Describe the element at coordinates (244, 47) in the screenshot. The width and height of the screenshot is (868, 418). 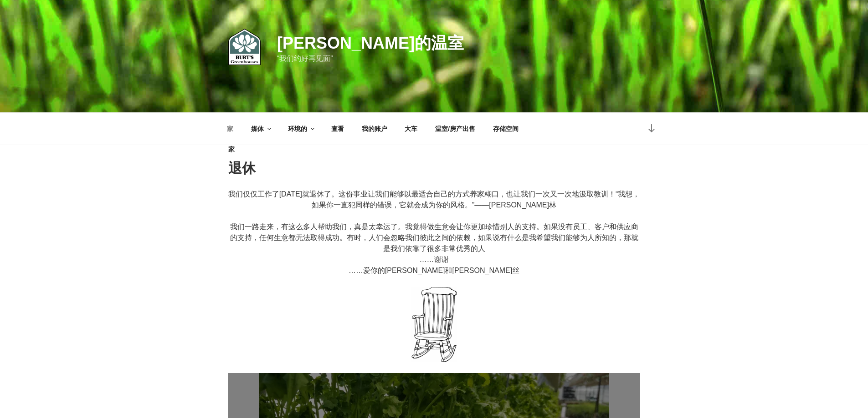
I see `img: 伯特的温室` at that location.